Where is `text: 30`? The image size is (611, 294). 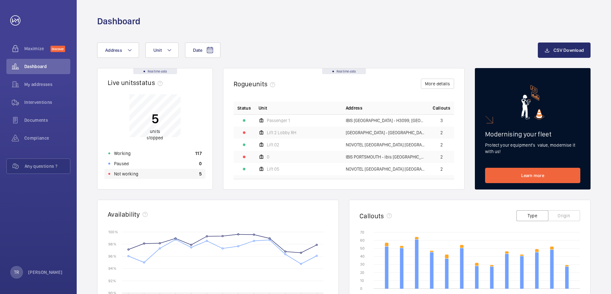
text: 30 is located at coordinates (362, 264).